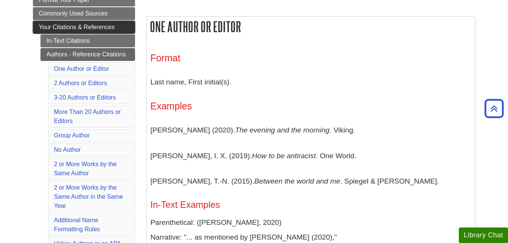  Describe the element at coordinates (72, 135) in the screenshot. I see `a: Group Author` at that location.